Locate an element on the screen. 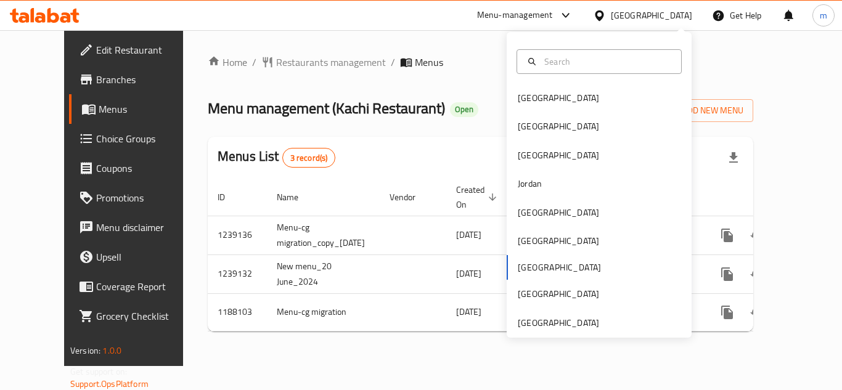  td: 1239132 is located at coordinates (237, 274).